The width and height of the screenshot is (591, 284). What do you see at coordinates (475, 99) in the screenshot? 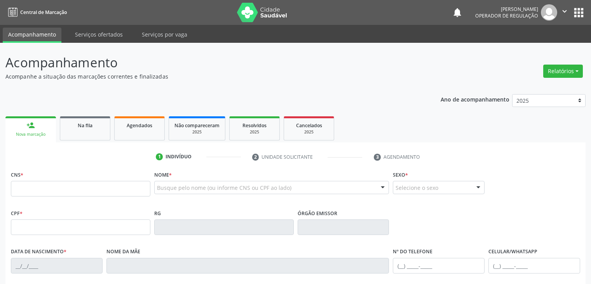
I see `p: Ano de acompanhamento` at bounding box center [475, 99].